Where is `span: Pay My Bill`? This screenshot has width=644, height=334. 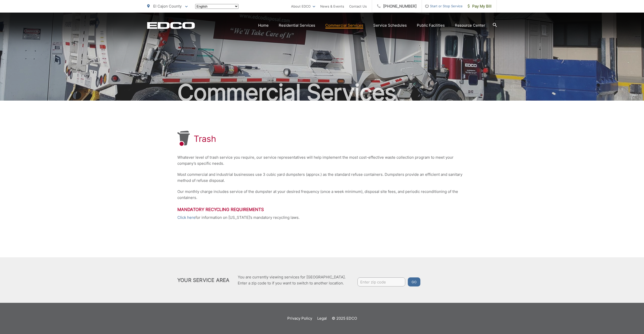 span: Pay My Bill is located at coordinates (480, 6).